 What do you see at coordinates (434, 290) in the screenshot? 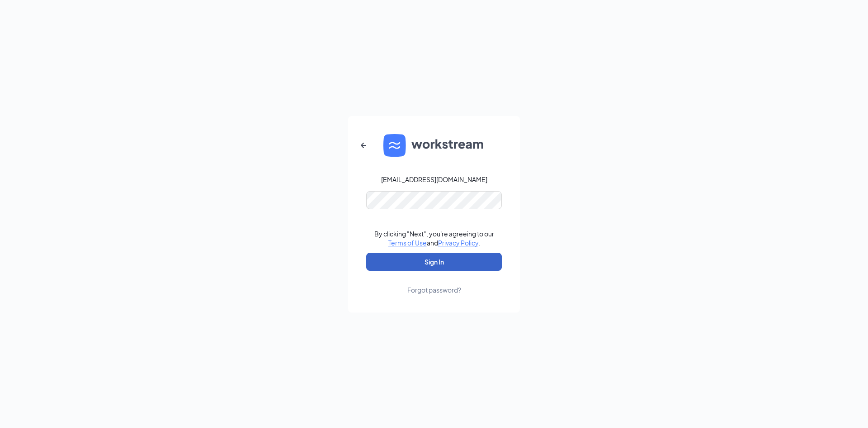
I see `div: Forgot password?` at bounding box center [434, 290].